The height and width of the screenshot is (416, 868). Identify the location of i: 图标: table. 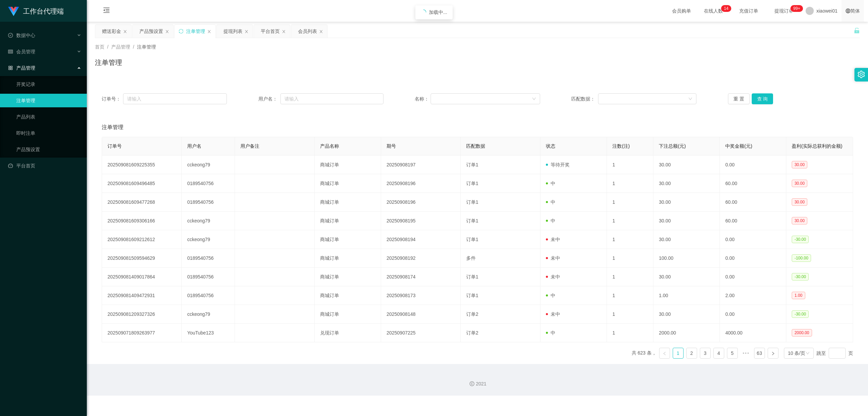
(10, 51).